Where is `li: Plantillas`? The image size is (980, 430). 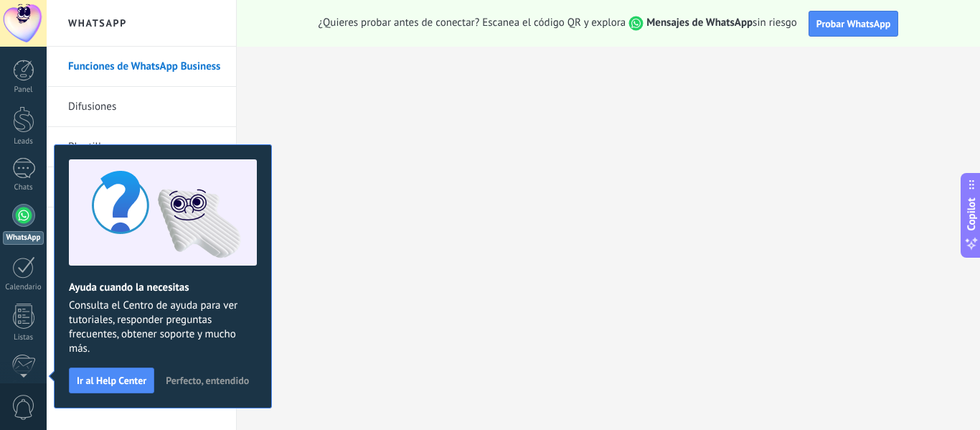 li: Plantillas is located at coordinates (141, 147).